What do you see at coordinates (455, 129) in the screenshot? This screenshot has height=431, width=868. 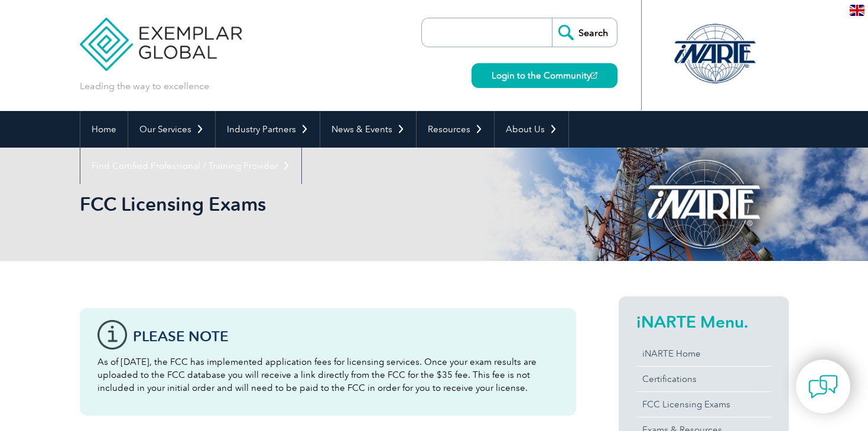 I see `a: Resources` at bounding box center [455, 129].